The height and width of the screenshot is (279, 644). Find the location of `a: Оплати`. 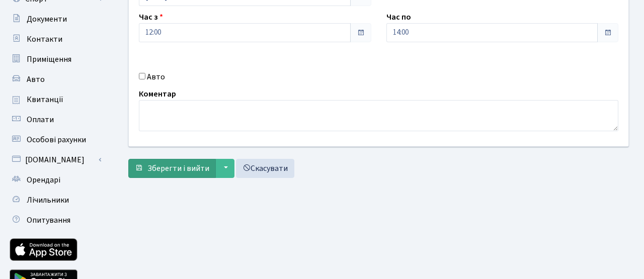

a: Оплати is located at coordinates (55, 120).